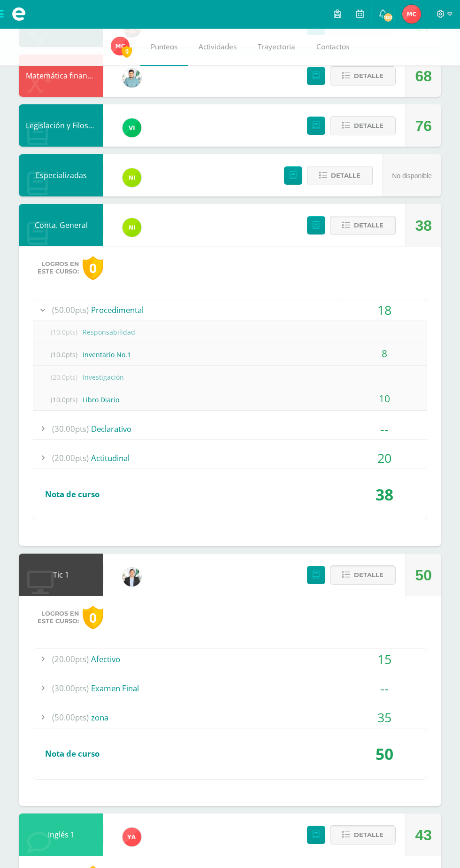 The width and height of the screenshot is (460, 868). What do you see at coordinates (230, 400) in the screenshot?
I see `div: Libro Diario` at bounding box center [230, 400].